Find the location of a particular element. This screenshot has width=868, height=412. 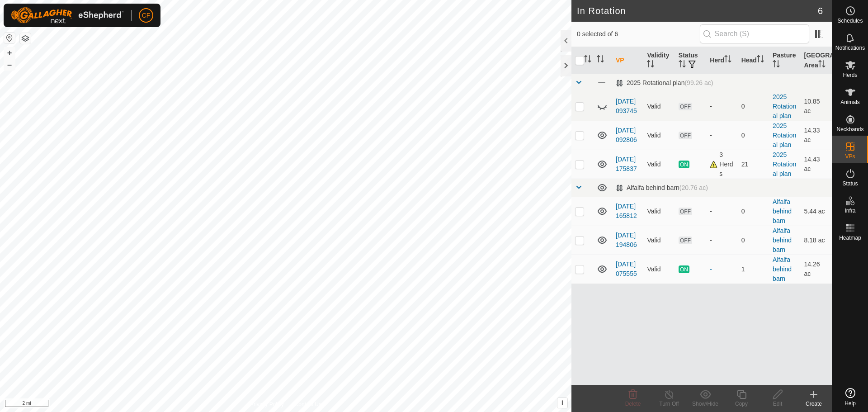

a: Help is located at coordinates (850, 397).